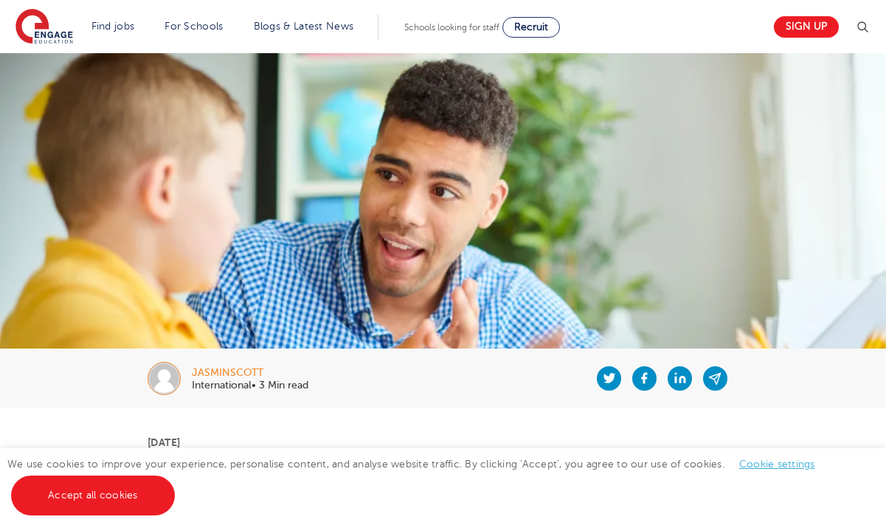 The height and width of the screenshot is (528, 886). Describe the element at coordinates (452, 27) in the screenshot. I see `span: Schools looking for staff` at that location.